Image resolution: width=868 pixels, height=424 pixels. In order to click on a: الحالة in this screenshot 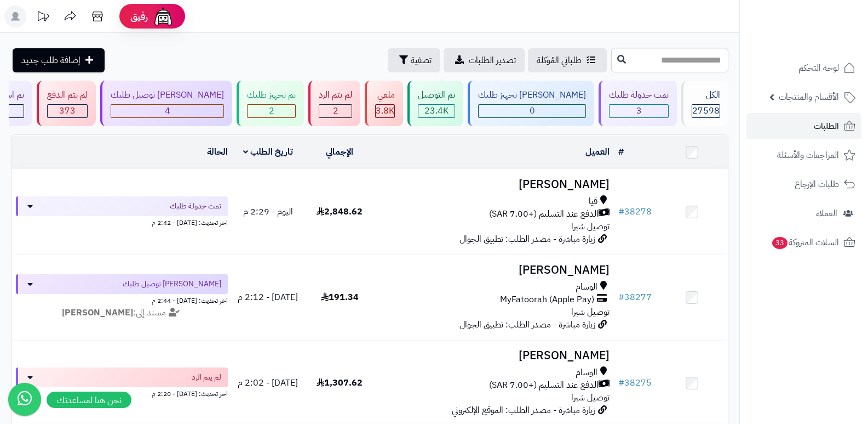, I will do `click(218, 152)`.